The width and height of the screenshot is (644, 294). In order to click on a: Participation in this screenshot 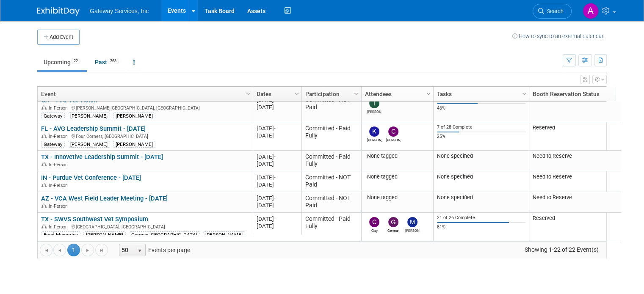, I will do `click(330, 94)`.